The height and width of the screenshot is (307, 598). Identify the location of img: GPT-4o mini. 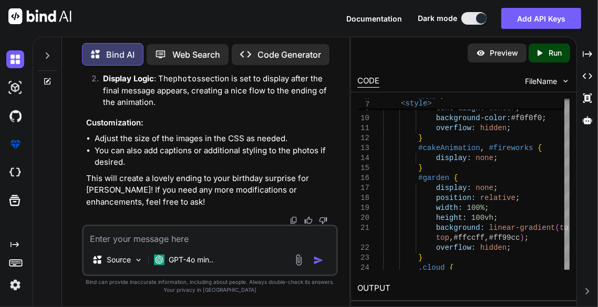
(159, 260).